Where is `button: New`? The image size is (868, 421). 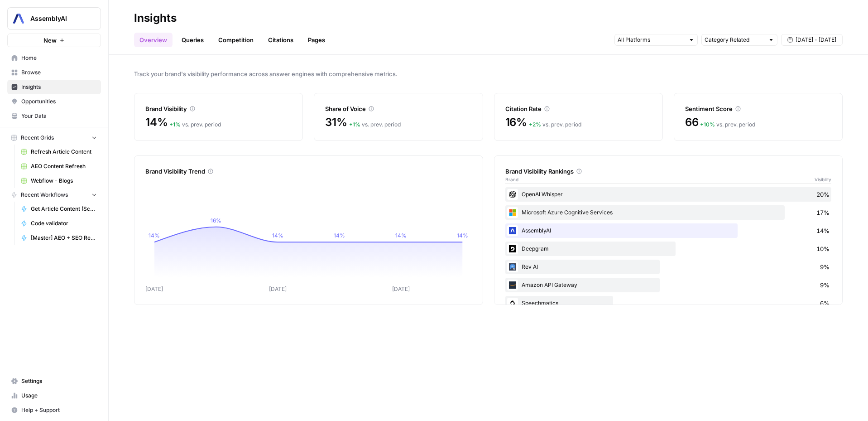
button: New is located at coordinates (54, 40).